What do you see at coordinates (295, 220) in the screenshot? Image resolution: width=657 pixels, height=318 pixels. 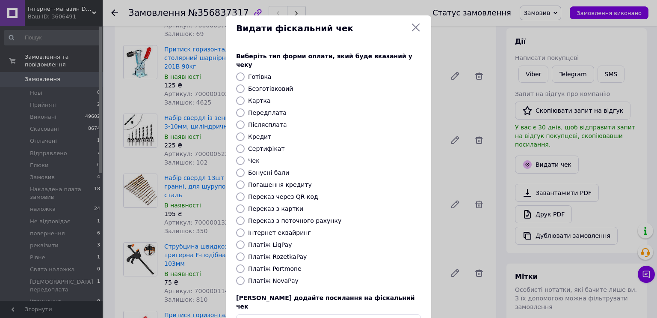 I see `label: Переказ з поточного рахунку` at bounding box center [295, 220].